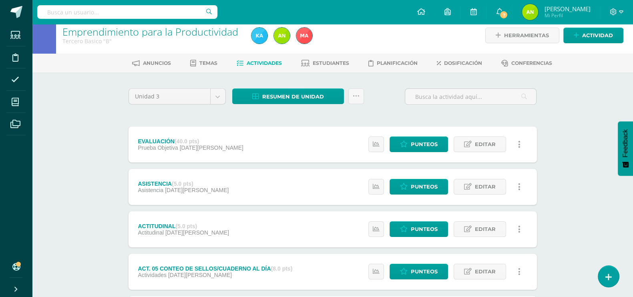  Describe the element at coordinates (177, 96) in the screenshot. I see `a: Unidad 3` at that location.